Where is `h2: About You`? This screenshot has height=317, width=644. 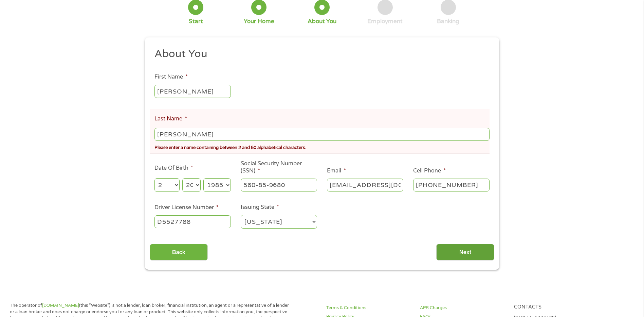 h2: About You is located at coordinates (320, 54).